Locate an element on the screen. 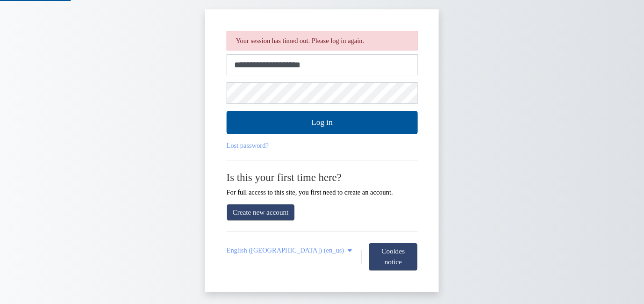 The height and width of the screenshot is (304, 644). div: For full access to this site, you first need to create an account. is located at coordinates (322, 184).